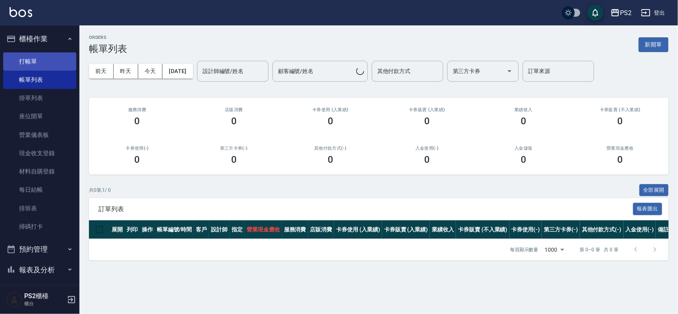  What do you see at coordinates (663, 230) in the screenshot?
I see `th: 備註` at bounding box center [663, 230].